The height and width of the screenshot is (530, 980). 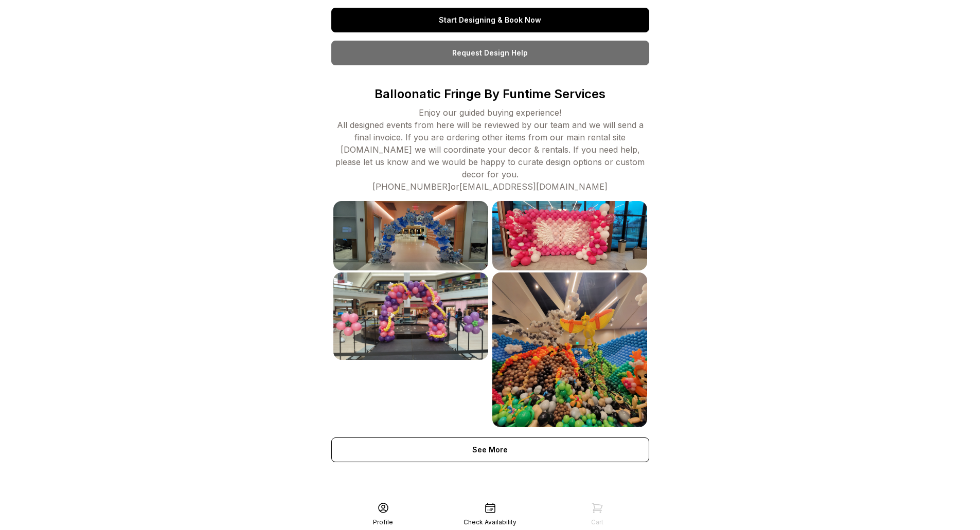 I want to click on div: Profile, so click(x=383, y=523).